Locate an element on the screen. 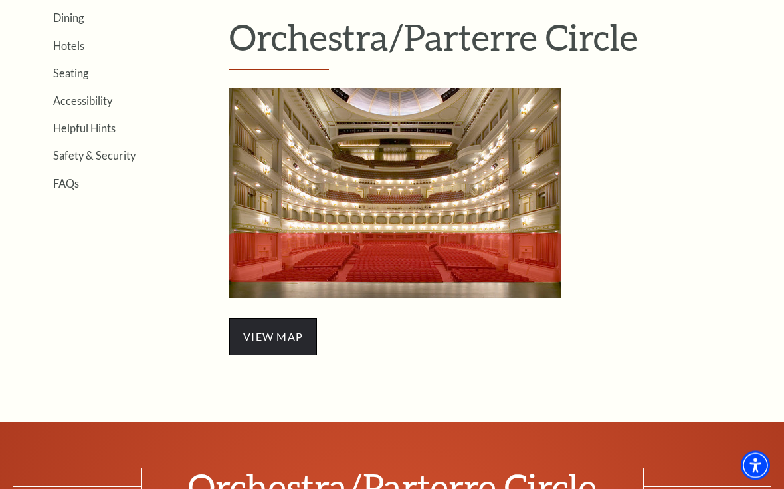 The width and height of the screenshot is (784, 489). a: Dining is located at coordinates (68, 18).